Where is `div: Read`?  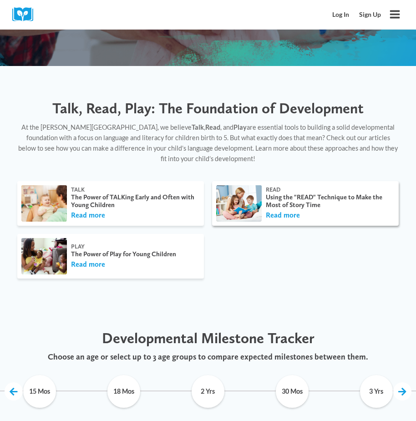
div: Read is located at coordinates (328, 190).